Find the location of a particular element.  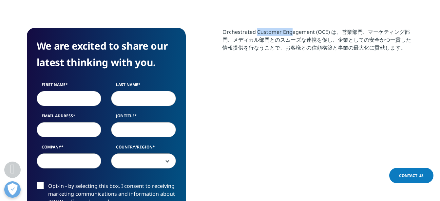

span: Contact Us is located at coordinates (411, 175).